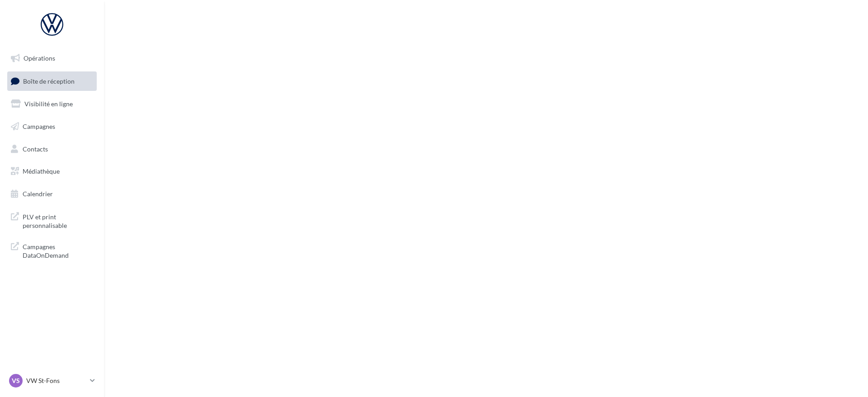  What do you see at coordinates (41, 171) in the screenshot?
I see `span: Médiathèque` at bounding box center [41, 171].